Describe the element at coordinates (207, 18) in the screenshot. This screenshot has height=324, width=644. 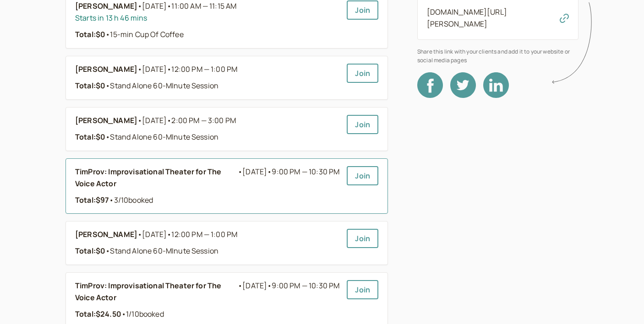
I see `div: Starts in 13 h 46 mins` at that location.